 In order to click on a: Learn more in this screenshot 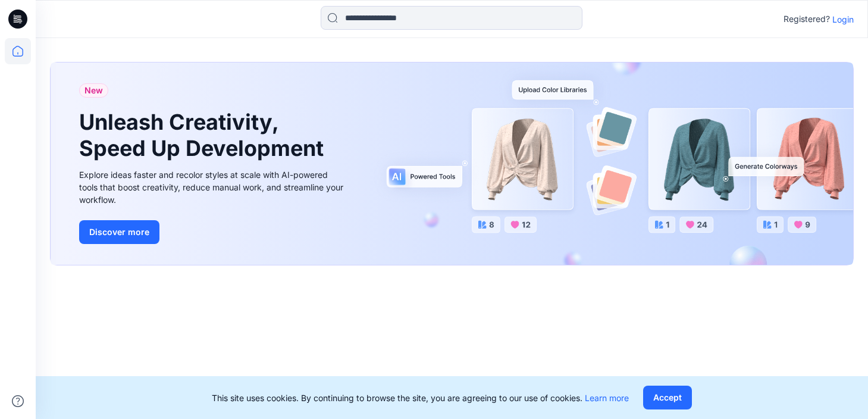, I will do `click(607, 398)`.